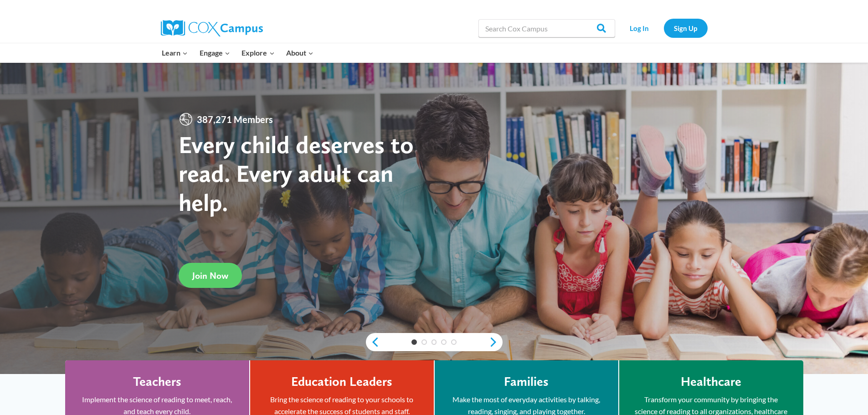 The image size is (868, 415). Describe the element at coordinates (639, 28) in the screenshot. I see `a: Log In` at that location.